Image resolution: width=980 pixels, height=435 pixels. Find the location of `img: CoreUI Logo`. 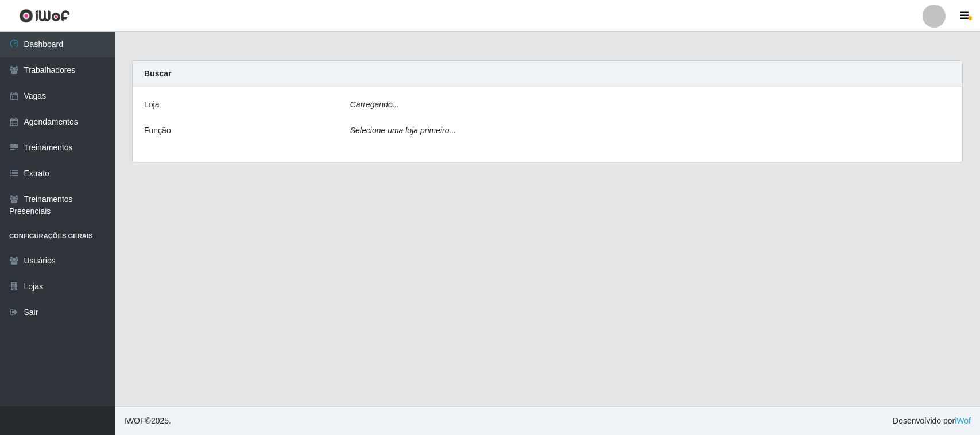

img: CoreUI Logo is located at coordinates (44, 15).